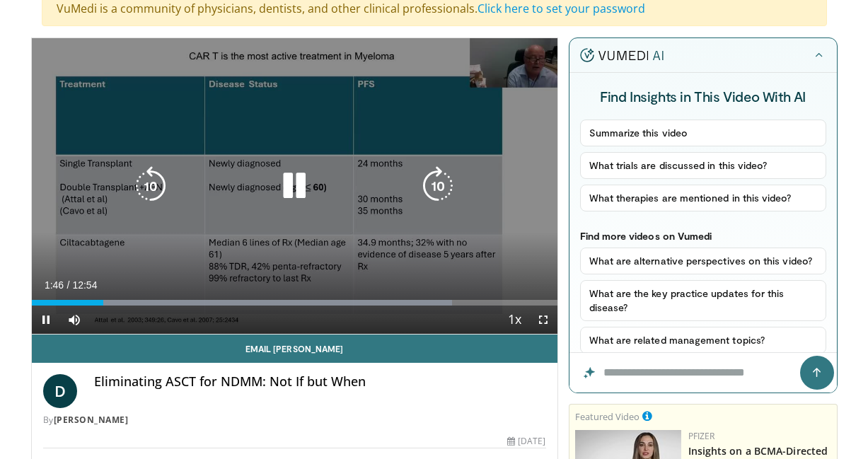 The width and height of the screenshot is (868, 459). Describe the element at coordinates (703, 133) in the screenshot. I see `button: Summarize this video` at that location.